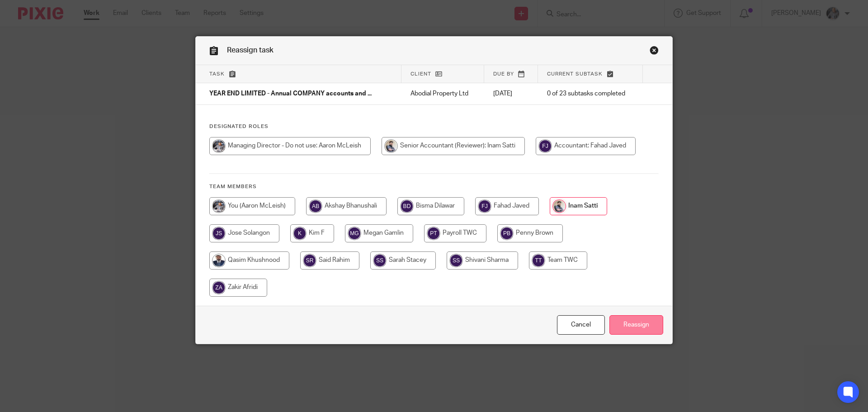  I want to click on span: YEAR END LIMITED - Annual COMPANY accounts and ..., so click(290, 94).